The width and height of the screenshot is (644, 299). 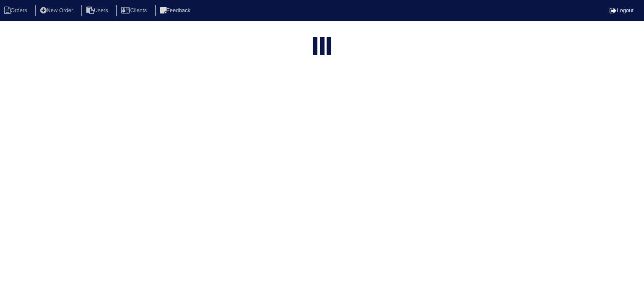 I want to click on a: Clients, so click(x=135, y=10).